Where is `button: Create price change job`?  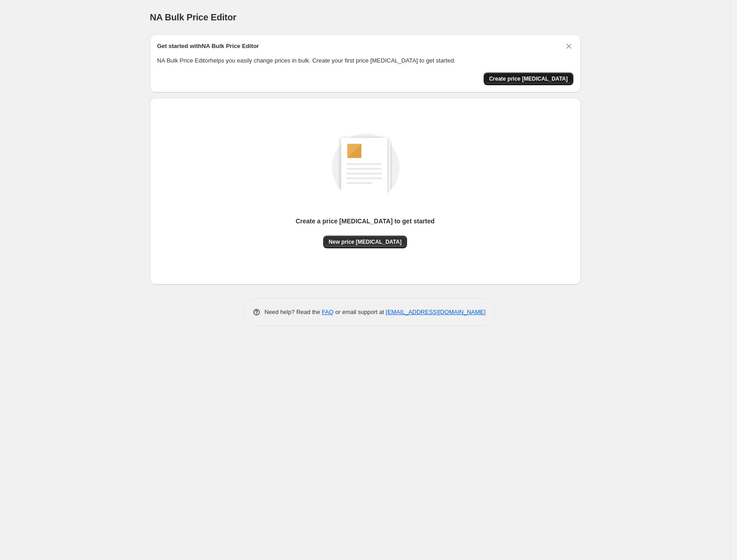 button: Create price change job is located at coordinates (528, 79).